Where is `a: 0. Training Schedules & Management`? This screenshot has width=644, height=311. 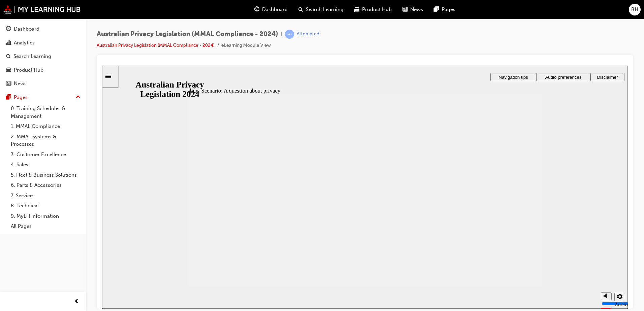
a: 0. Training Schedules & Management is located at coordinates (46, 112).